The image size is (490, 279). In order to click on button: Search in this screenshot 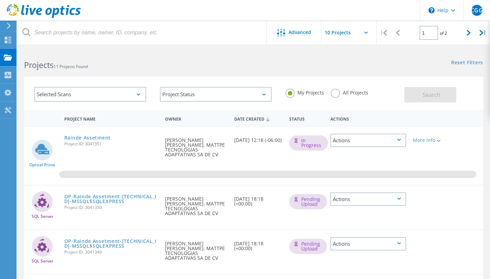, I will do `click(430, 94)`.